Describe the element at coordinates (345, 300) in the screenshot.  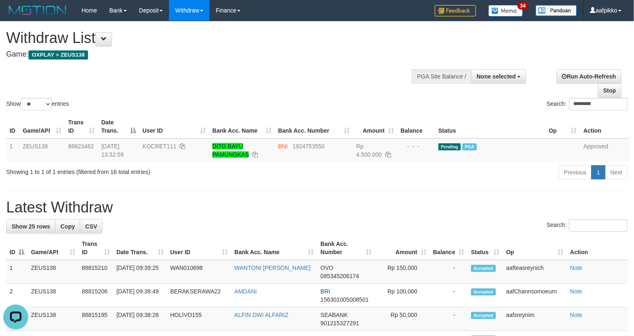
I see `span: Copy 156301005008501 to clipboard` at that location.